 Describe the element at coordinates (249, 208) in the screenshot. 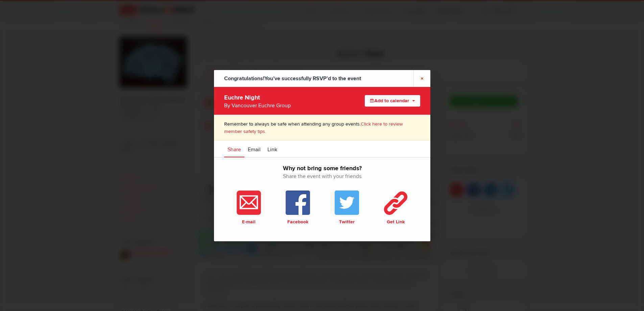

I see `a: E-mail` at that location.